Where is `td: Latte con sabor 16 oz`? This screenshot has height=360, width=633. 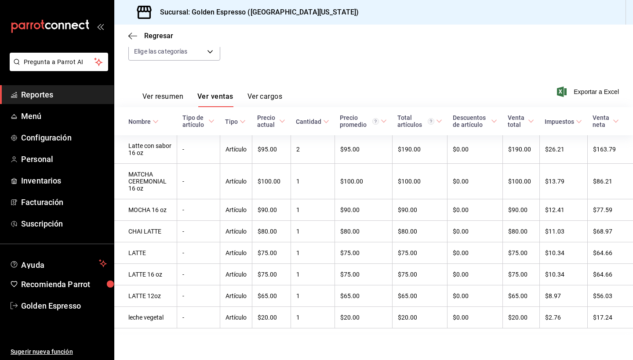 td: Latte con sabor 16 oz is located at coordinates (145, 149).